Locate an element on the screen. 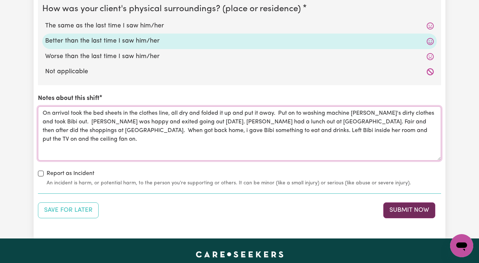  button: Save your job report is located at coordinates (68, 211).